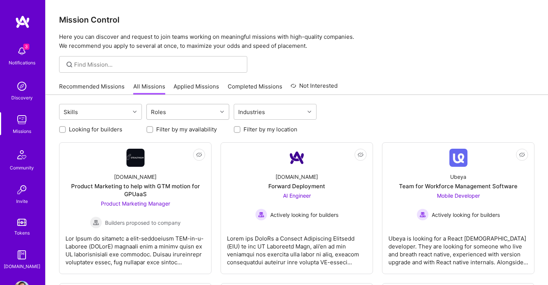  Describe the element at coordinates (22, 155) in the screenshot. I see `img: Community` at that location.